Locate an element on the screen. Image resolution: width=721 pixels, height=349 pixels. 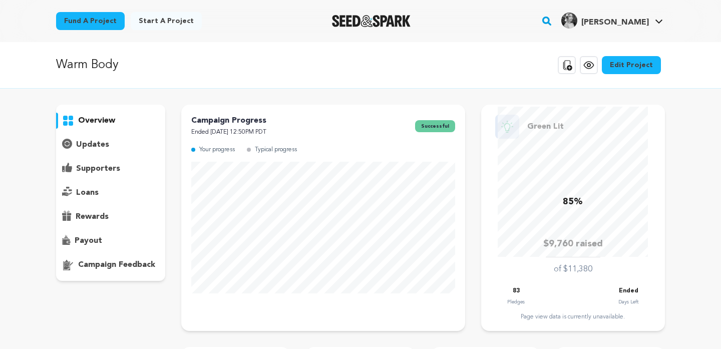
p: payout is located at coordinates (88, 241).